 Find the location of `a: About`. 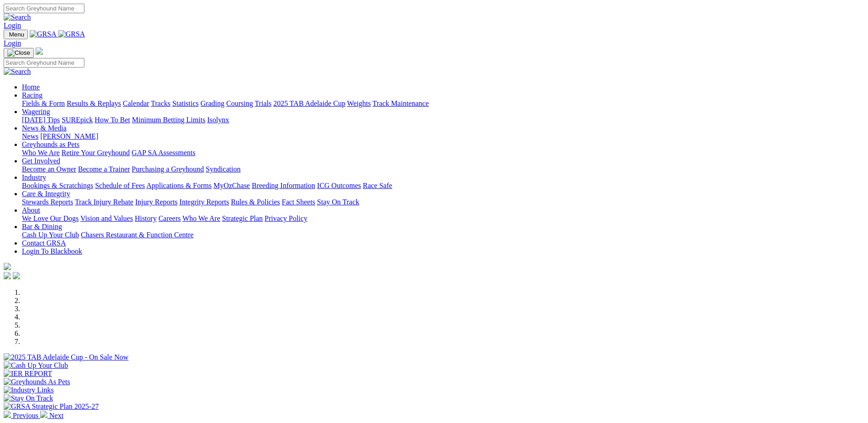

a: About is located at coordinates (31, 210).